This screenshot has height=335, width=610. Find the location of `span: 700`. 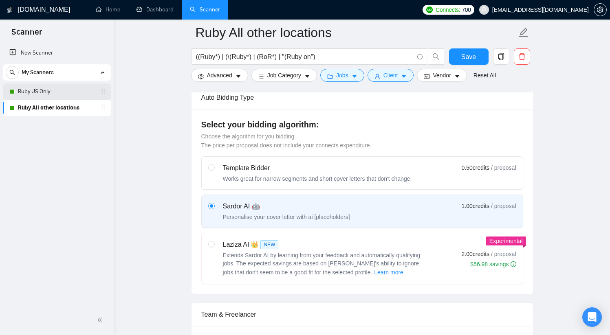

span: 700 is located at coordinates (466, 10).